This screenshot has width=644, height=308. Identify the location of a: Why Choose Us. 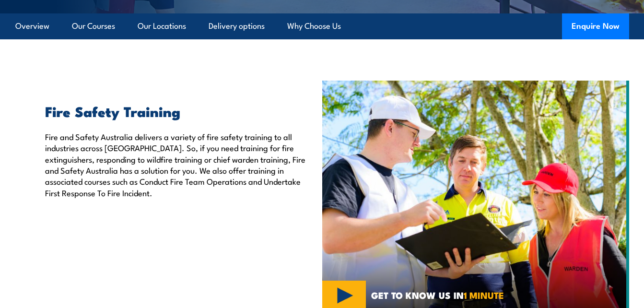
(314, 26).